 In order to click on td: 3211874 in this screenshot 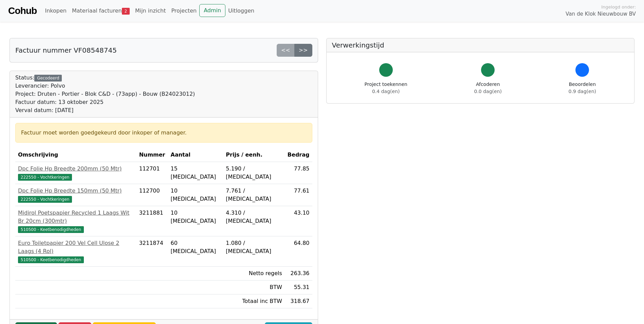, I will do `click(152, 251)`.